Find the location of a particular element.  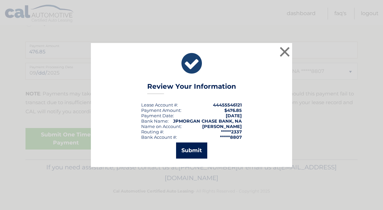

strong: JPMORGAN CHASE BANK, NA is located at coordinates (207, 121).